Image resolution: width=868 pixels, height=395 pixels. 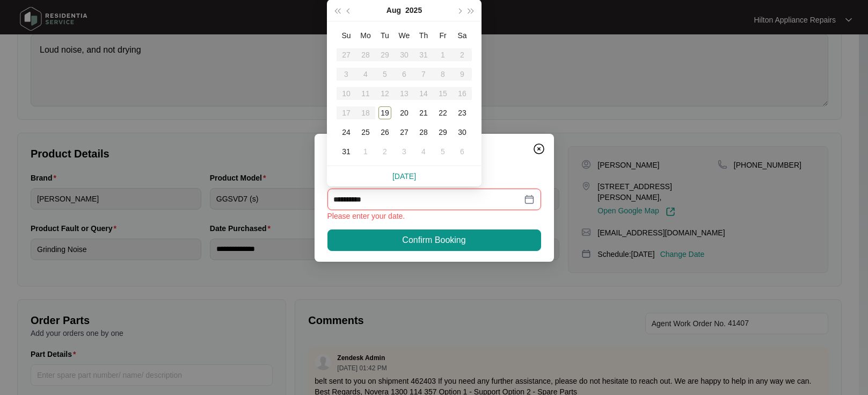 I want to click on div: 2, so click(x=385, y=151).